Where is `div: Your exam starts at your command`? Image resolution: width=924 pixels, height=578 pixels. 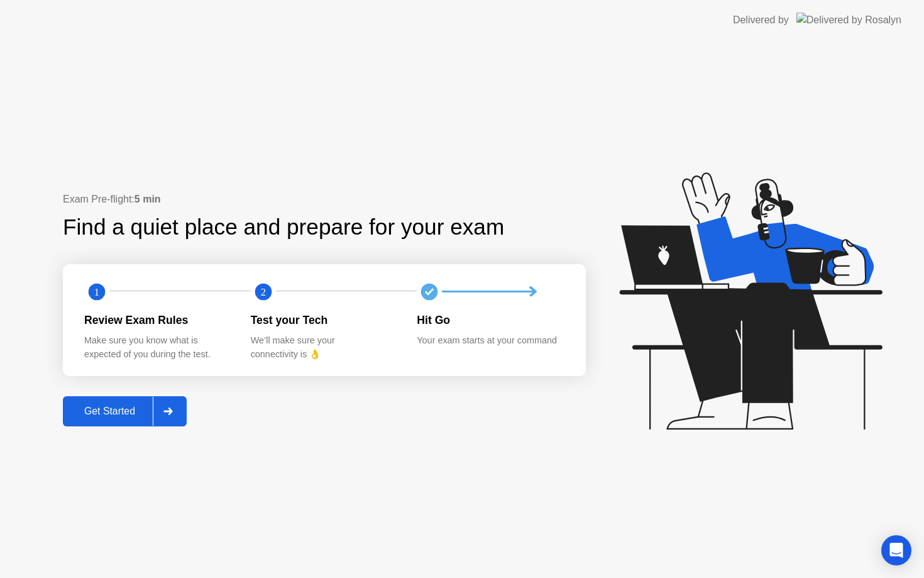 div: Your exam starts at your command is located at coordinates (489, 341).